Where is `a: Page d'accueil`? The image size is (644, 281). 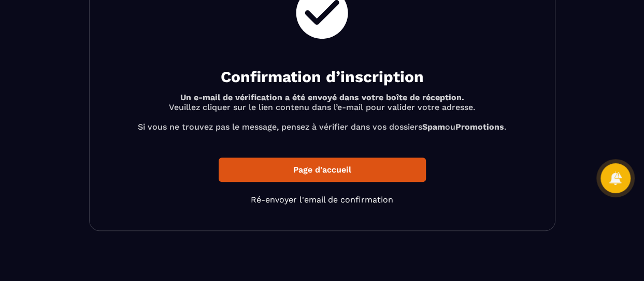
a: Page d'accueil is located at coordinates (322, 170).